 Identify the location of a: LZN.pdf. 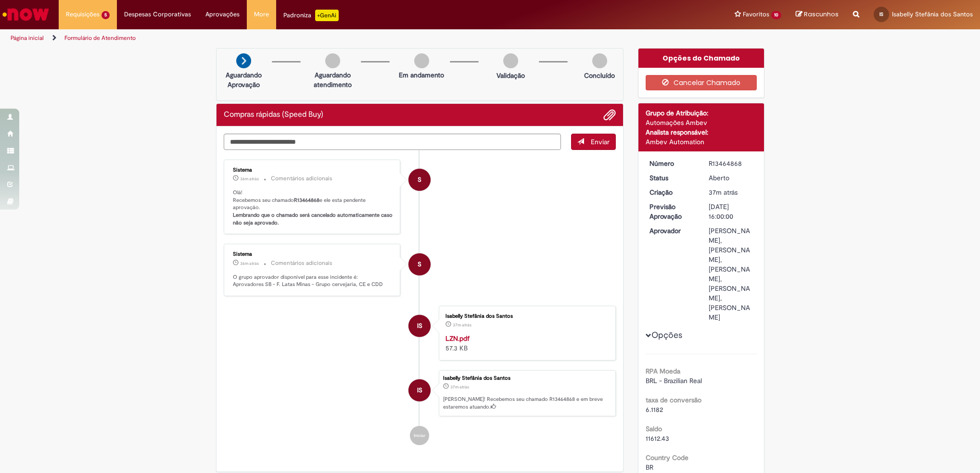
(458, 339).